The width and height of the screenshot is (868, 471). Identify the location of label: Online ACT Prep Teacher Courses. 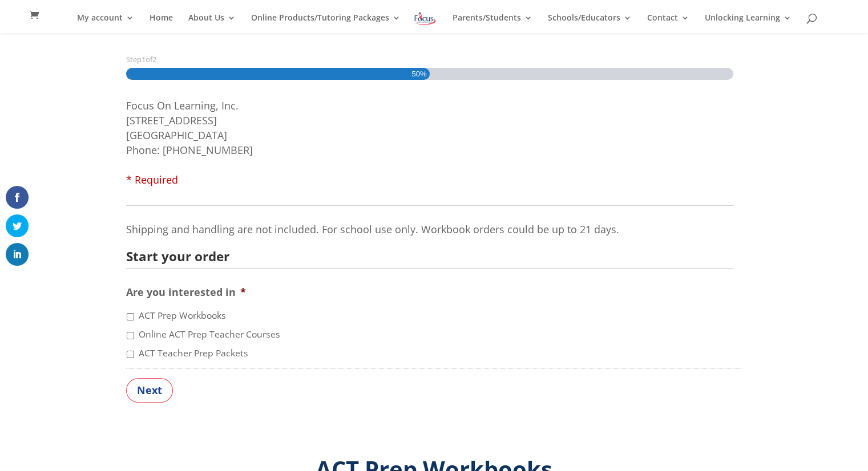
(209, 335).